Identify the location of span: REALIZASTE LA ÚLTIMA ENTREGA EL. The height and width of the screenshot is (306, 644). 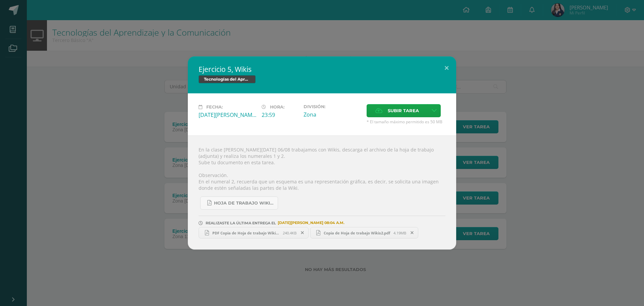
(241, 223).